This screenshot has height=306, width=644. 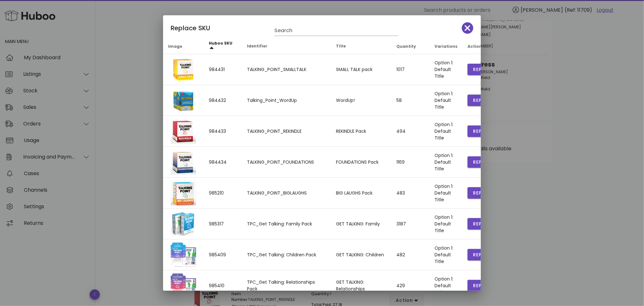 What do you see at coordinates (223, 193) in the screenshot?
I see `td: 985210` at bounding box center [223, 193].